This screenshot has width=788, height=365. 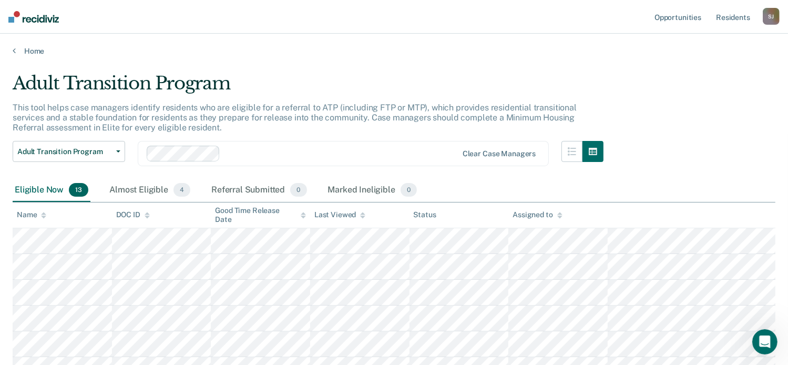 What do you see at coordinates (425, 215) in the screenshot?
I see `div: Status` at bounding box center [425, 215].